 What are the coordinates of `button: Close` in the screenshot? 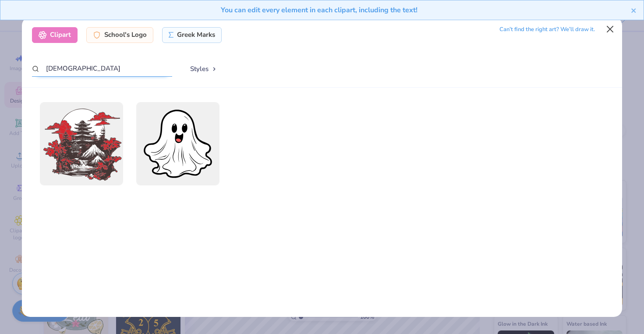 It's located at (610, 29).